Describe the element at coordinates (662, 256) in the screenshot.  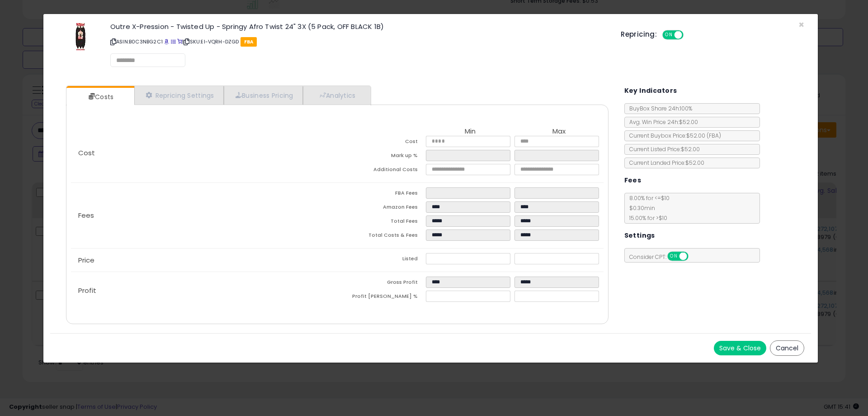
I see `span: Consider CPT:` at that location.